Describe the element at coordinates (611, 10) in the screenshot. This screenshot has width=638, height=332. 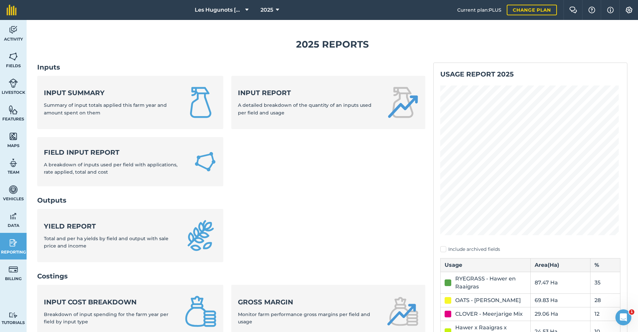
I see `img: svg+xml;base64,PHN2ZyB4bWxucz0iaHR0cDovL3d3dy53My5vcmcvMjAwMC9zdmciIHdpZHRoPSIxNyIgaGVpZ2h0PSIxNy...` at that location.